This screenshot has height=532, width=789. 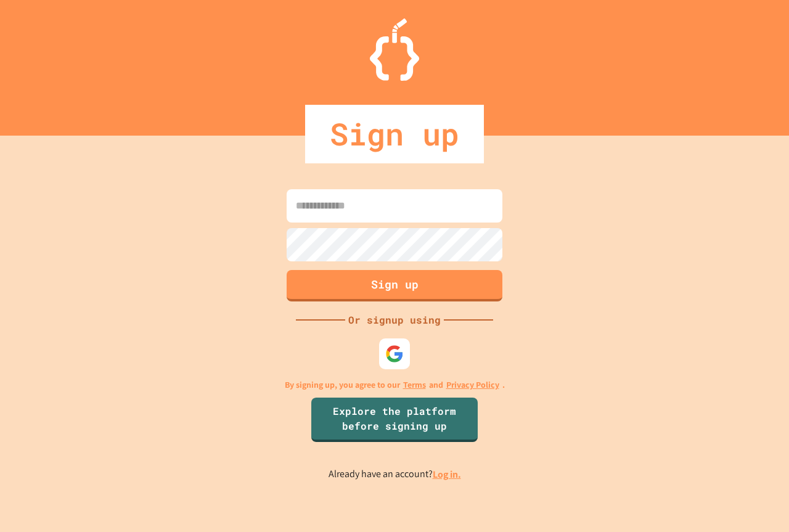 What do you see at coordinates (395, 474) in the screenshot?
I see `p: Already have an account?` at bounding box center [395, 474].